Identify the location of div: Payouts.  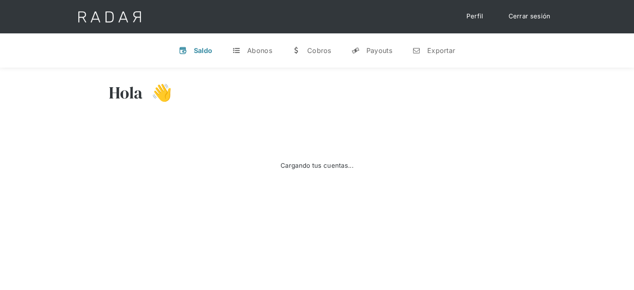
(379, 50).